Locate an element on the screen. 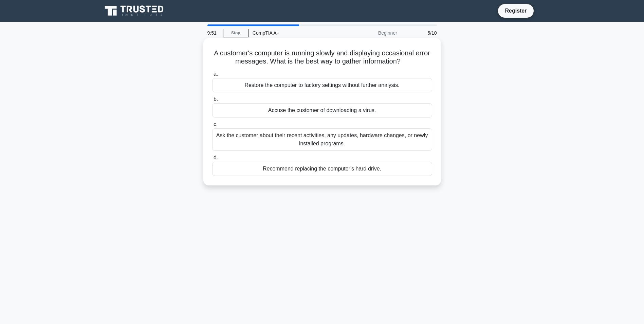 The height and width of the screenshot is (324, 644). div: 9:51 is located at coordinates (213, 33).